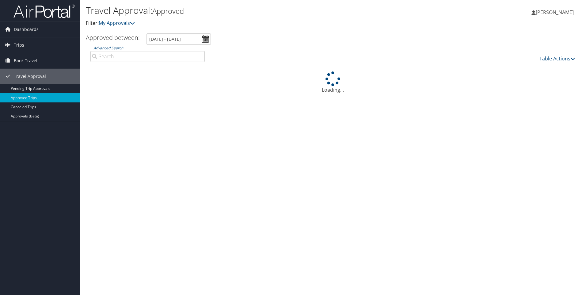  I want to click on img: airportal-logo.png, so click(44, 11).